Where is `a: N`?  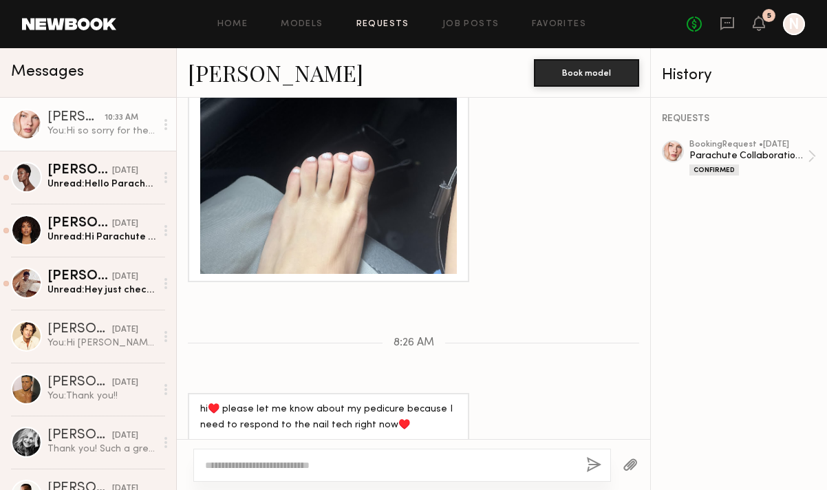
a: N is located at coordinates (793, 24).